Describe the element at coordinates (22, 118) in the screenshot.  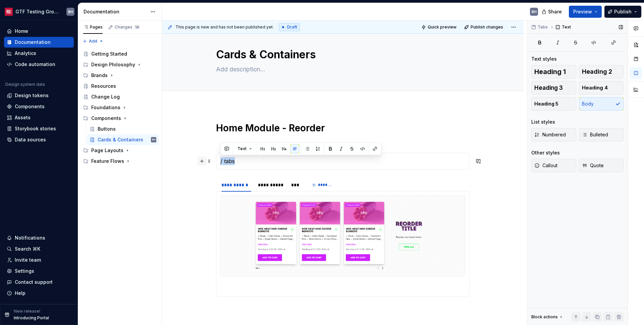
I see `div: Assets` at that location.